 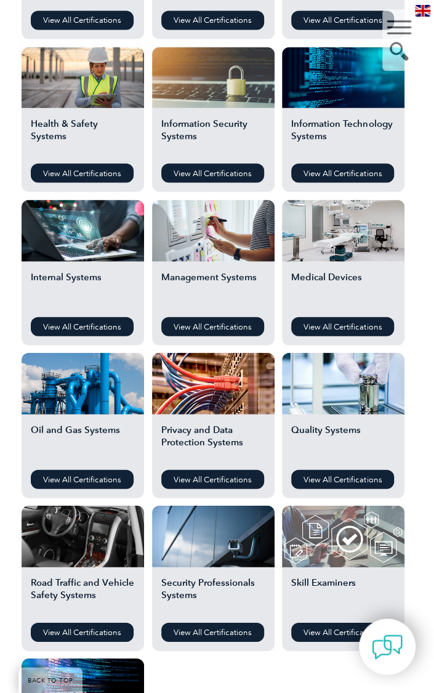 I want to click on h2: Security Professionals Systems, so click(x=213, y=595).